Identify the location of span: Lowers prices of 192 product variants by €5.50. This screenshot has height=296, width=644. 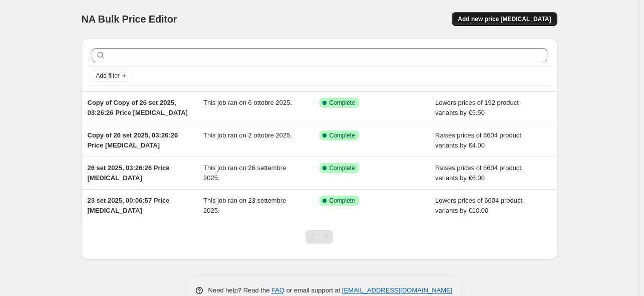
(476, 107).